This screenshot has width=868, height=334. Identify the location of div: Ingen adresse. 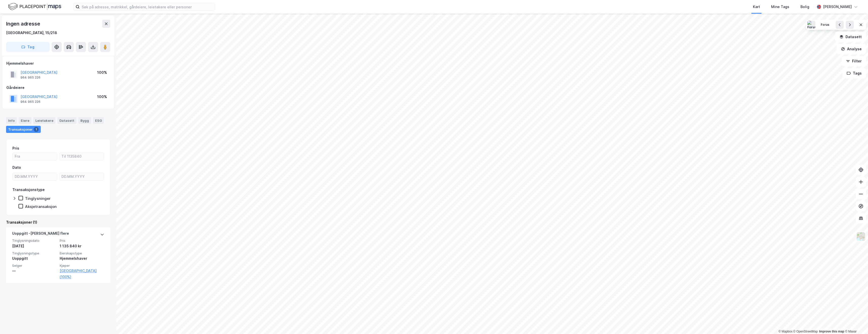
(23, 24).